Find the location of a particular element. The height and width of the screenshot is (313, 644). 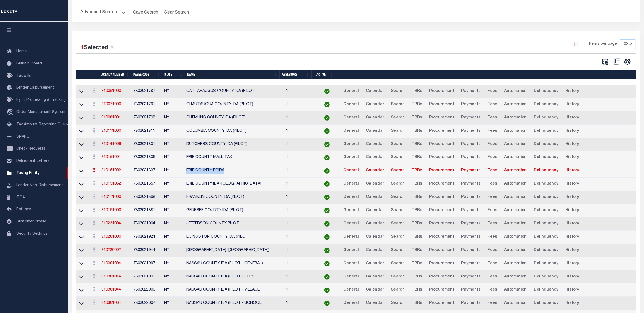

i: travel_explore is located at coordinates (11, 113).